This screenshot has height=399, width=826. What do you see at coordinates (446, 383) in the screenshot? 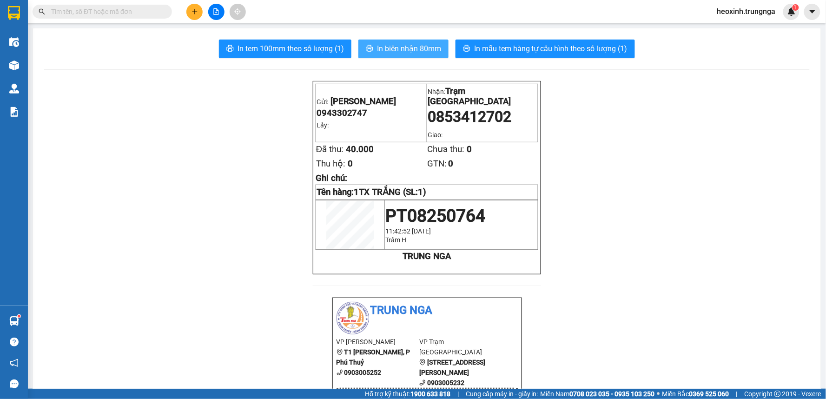
I see `b: 0903005232` at bounding box center [446, 383].